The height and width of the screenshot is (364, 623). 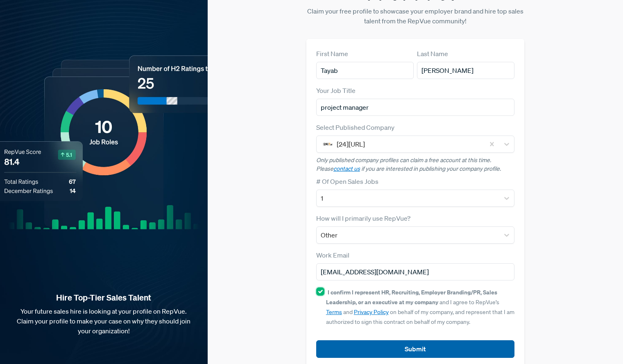 I want to click on label: Your Job Title, so click(x=336, y=90).